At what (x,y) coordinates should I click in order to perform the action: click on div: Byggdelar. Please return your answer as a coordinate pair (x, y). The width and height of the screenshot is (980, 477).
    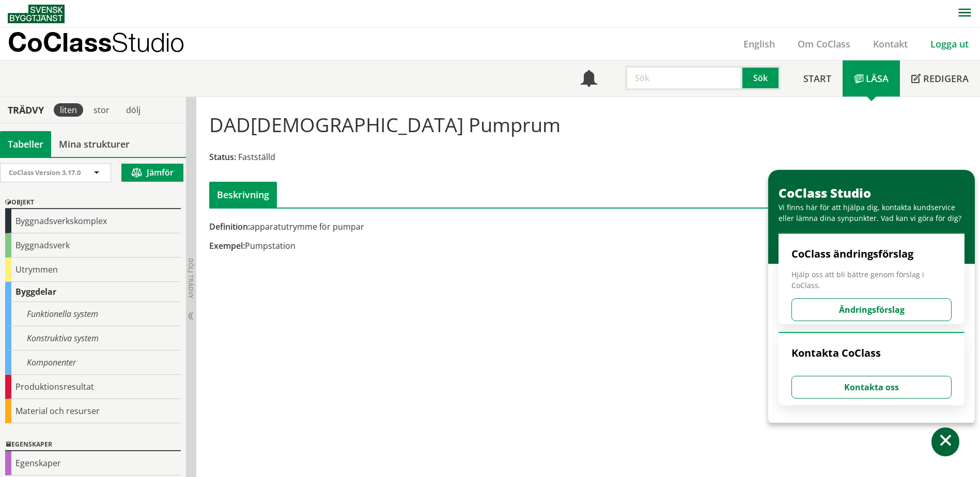
    Looking at the image, I should click on (93, 292).